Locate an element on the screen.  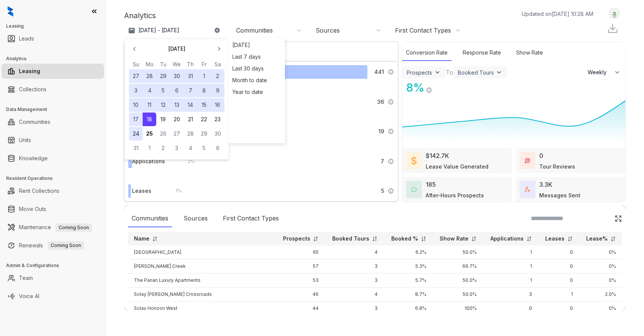
button: 12 is located at coordinates (163, 105).